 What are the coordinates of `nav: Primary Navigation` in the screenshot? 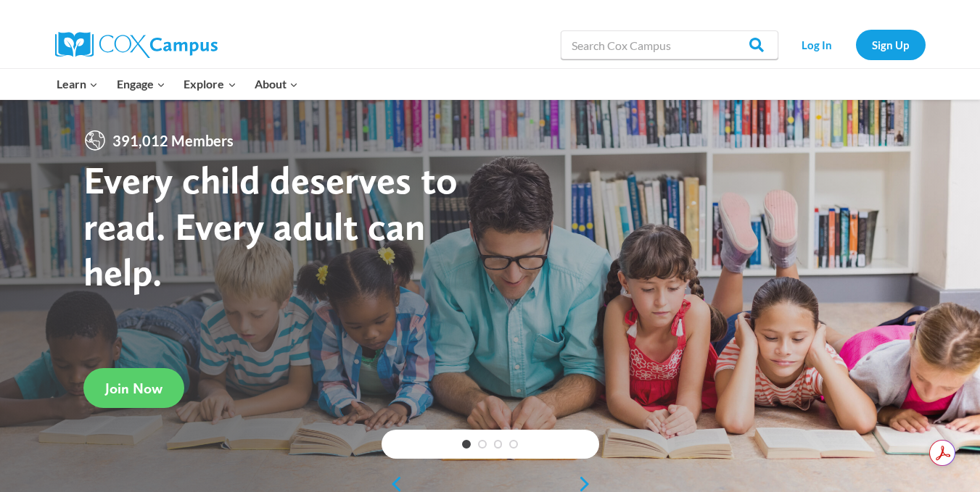 It's located at (178, 84).